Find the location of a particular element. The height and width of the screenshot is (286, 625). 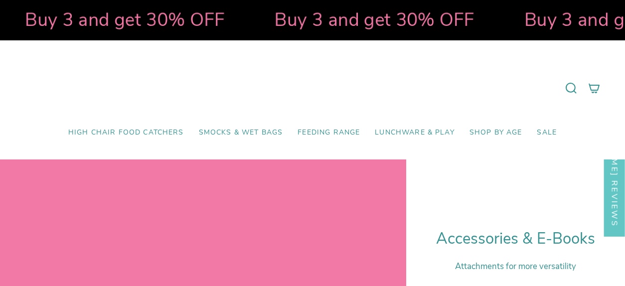

a: Feeding Range is located at coordinates (328, 133).